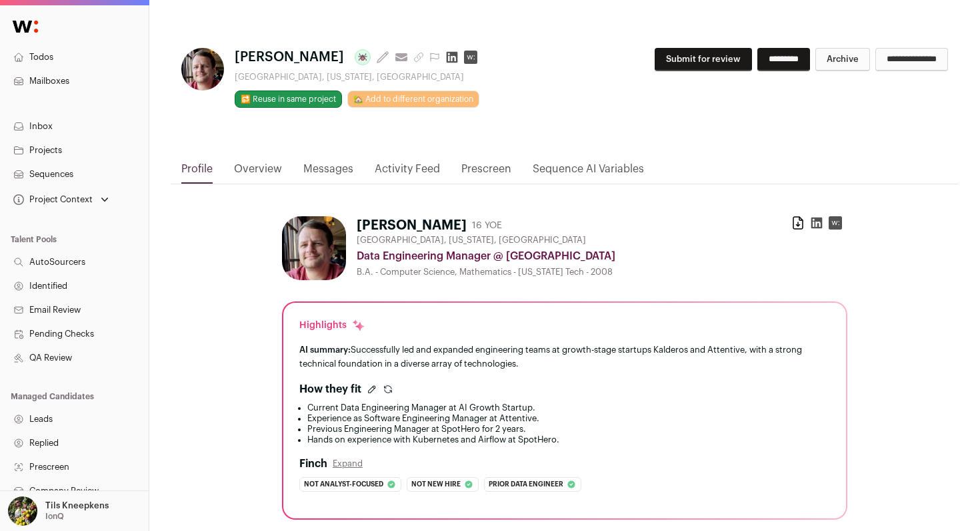 The image size is (980, 531). What do you see at coordinates (843, 59) in the screenshot?
I see `button: Archive` at bounding box center [843, 59].